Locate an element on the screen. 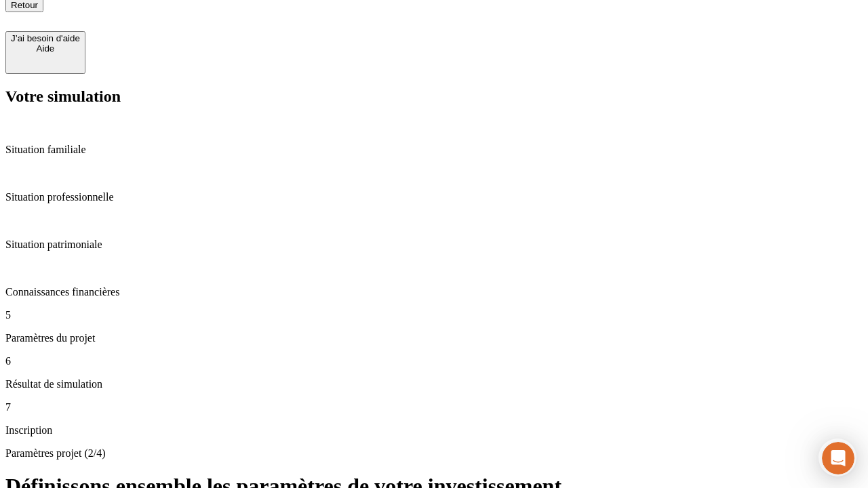  p: Situation professionnelle is located at coordinates (434, 198).